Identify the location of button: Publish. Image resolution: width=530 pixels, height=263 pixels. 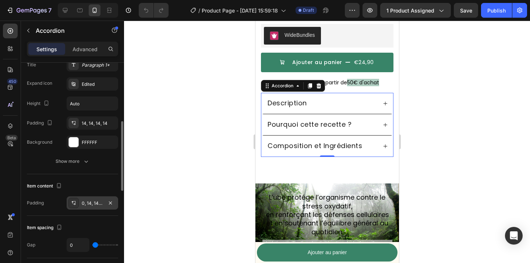
(497, 10).